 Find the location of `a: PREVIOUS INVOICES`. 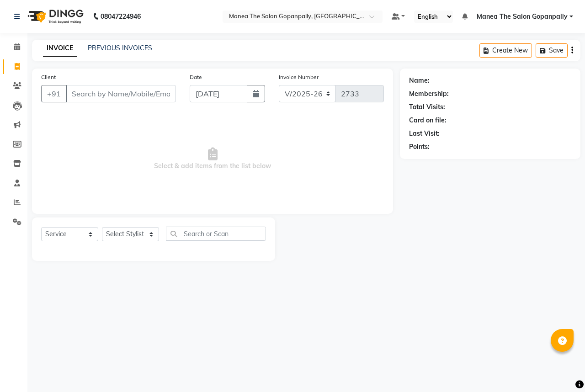

a: PREVIOUS INVOICES is located at coordinates (120, 48).